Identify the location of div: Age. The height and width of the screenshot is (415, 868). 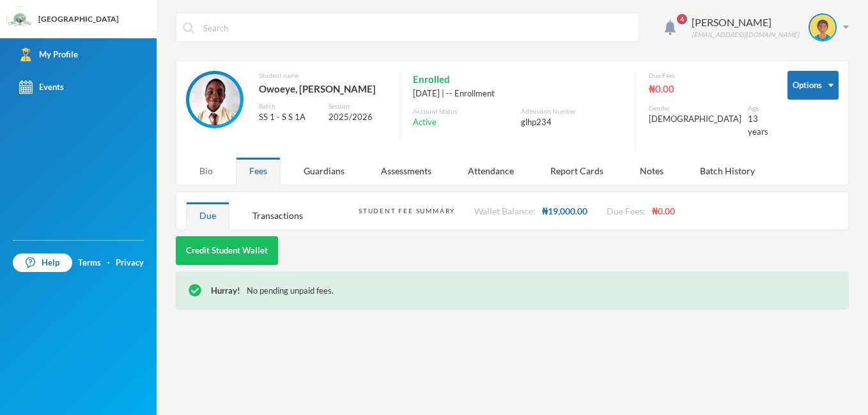
(758, 108).